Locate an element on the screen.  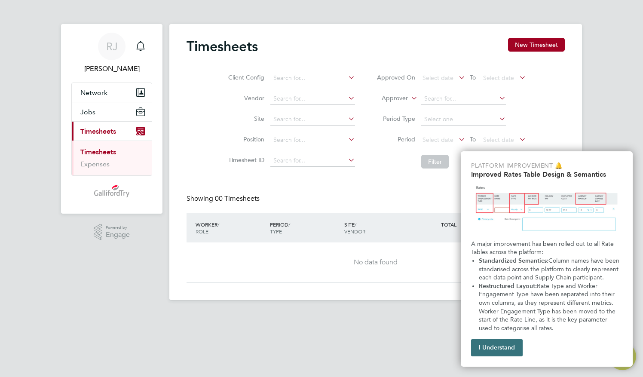
span: TOTAL is located at coordinates (448, 224).